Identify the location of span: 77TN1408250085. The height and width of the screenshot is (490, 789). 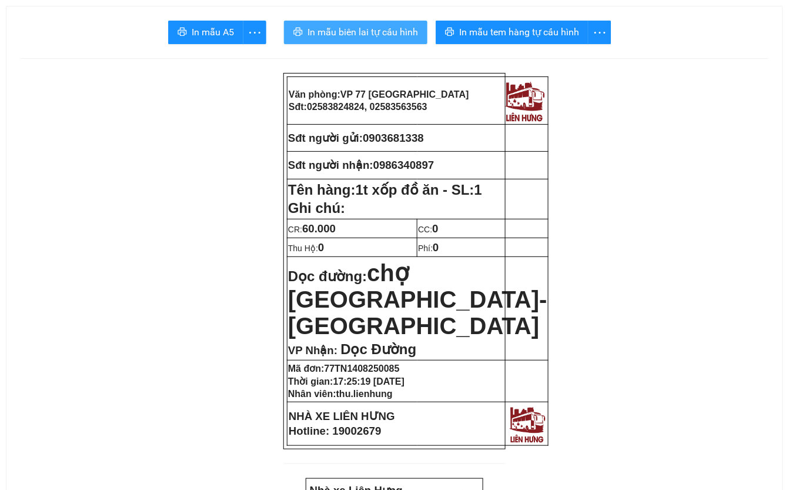
(362, 368).